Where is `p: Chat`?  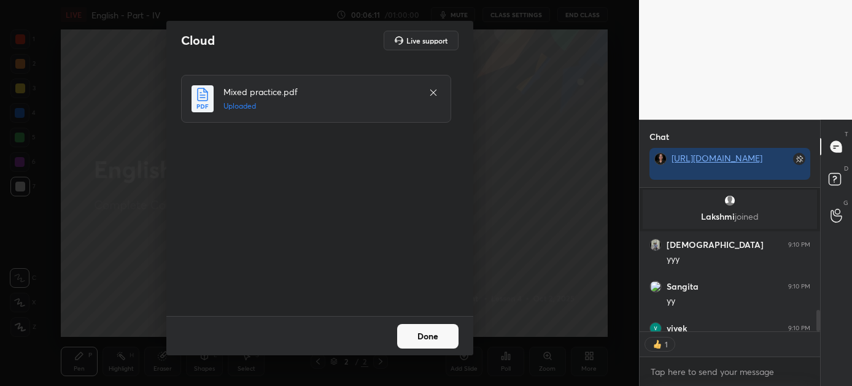
p: Chat is located at coordinates (660, 136).